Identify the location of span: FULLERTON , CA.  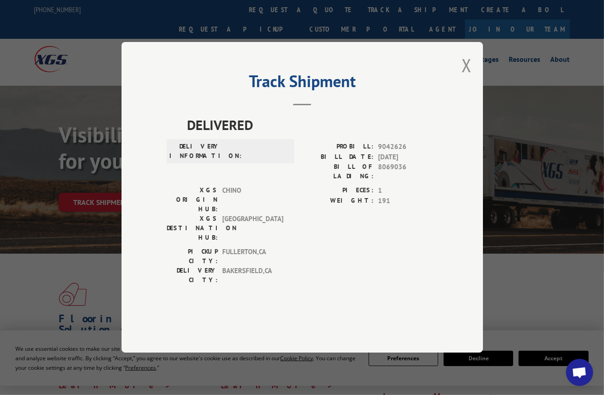
(252, 257).